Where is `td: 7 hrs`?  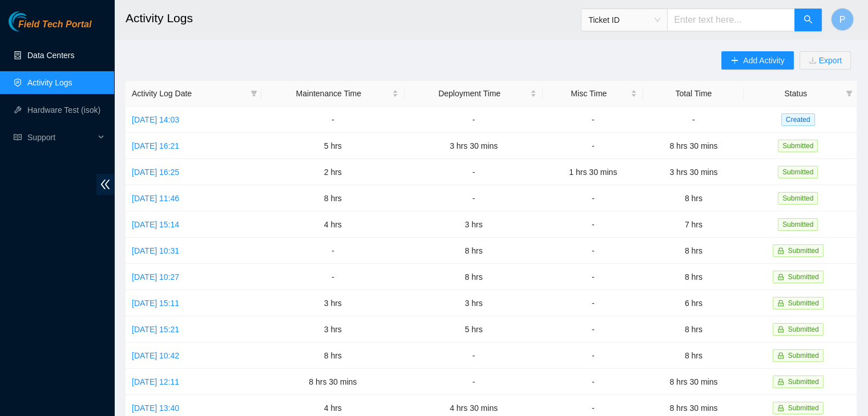 td: 7 hrs is located at coordinates (693, 225).